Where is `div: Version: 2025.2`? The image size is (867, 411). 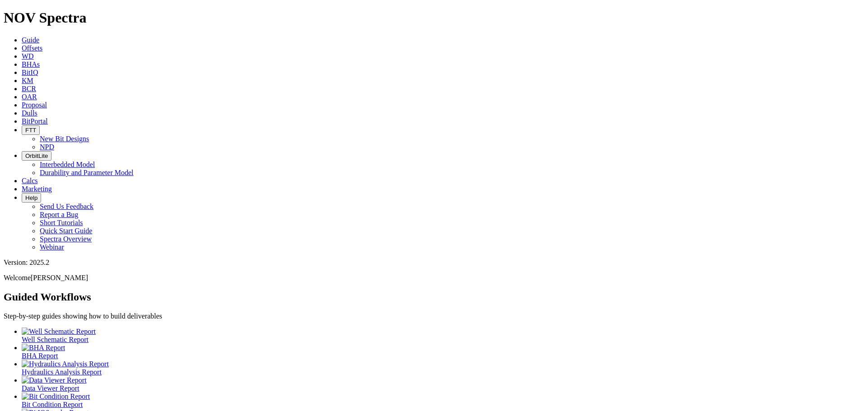 div: Version: 2025.2 is located at coordinates (433, 263).